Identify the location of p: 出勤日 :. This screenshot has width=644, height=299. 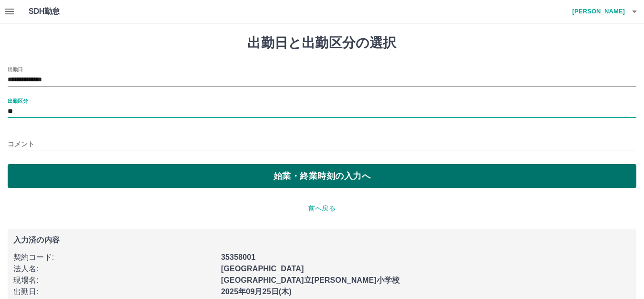
(114, 291).